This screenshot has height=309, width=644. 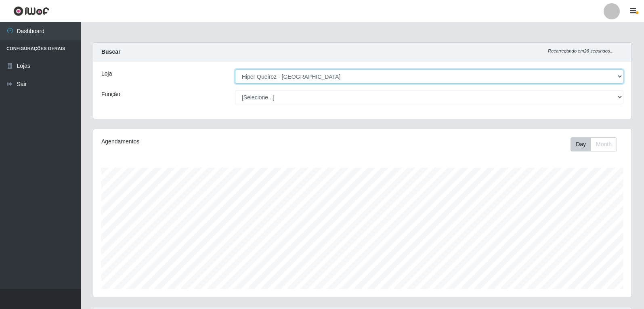 I want to click on div: Toolbar with button groups, so click(x=597, y=144).